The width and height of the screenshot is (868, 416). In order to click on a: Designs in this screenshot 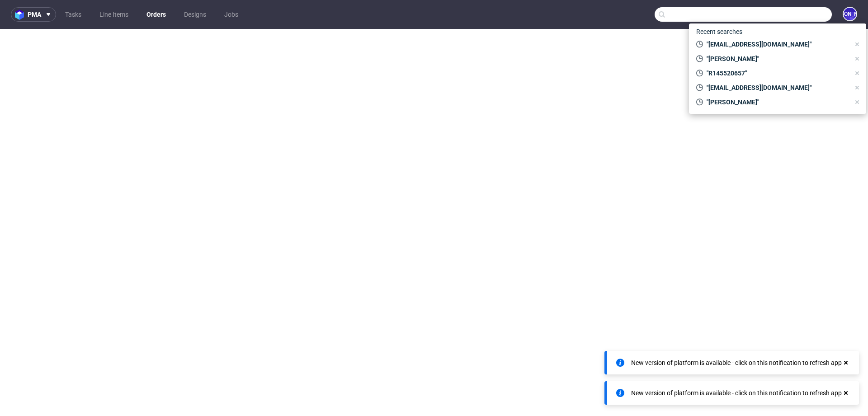, I will do `click(195, 15)`.